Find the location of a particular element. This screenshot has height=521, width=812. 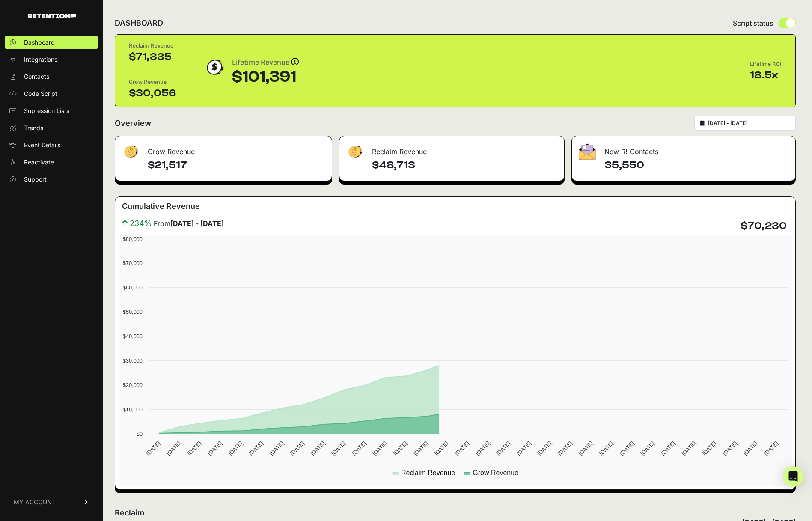

span: 234% is located at coordinates (141, 223).